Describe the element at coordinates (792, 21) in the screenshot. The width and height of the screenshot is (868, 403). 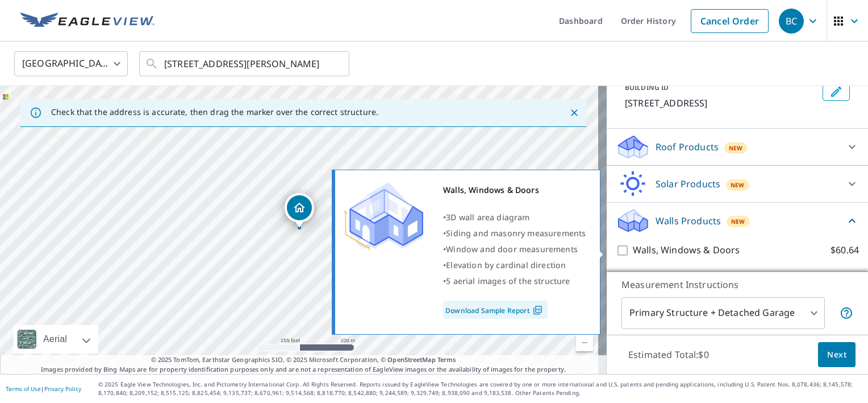
I see `div: BC` at that location.